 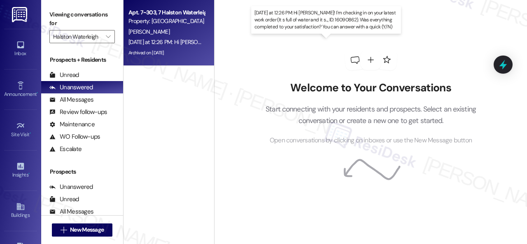 I want to click on p: Start connecting with your residents and prospects. Select an existing conversation or create a n..., so click(x=371, y=115).